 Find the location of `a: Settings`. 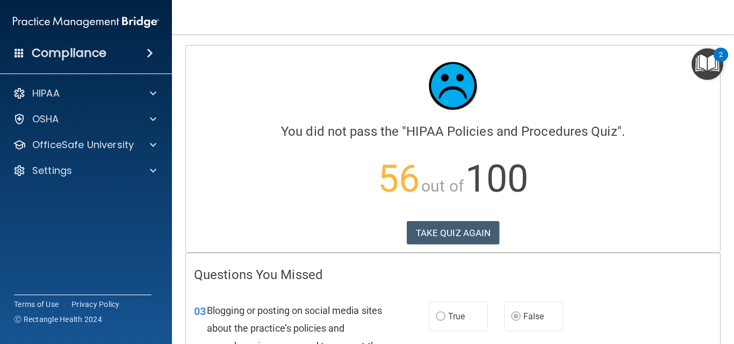

a: Settings is located at coordinates (84, 171).